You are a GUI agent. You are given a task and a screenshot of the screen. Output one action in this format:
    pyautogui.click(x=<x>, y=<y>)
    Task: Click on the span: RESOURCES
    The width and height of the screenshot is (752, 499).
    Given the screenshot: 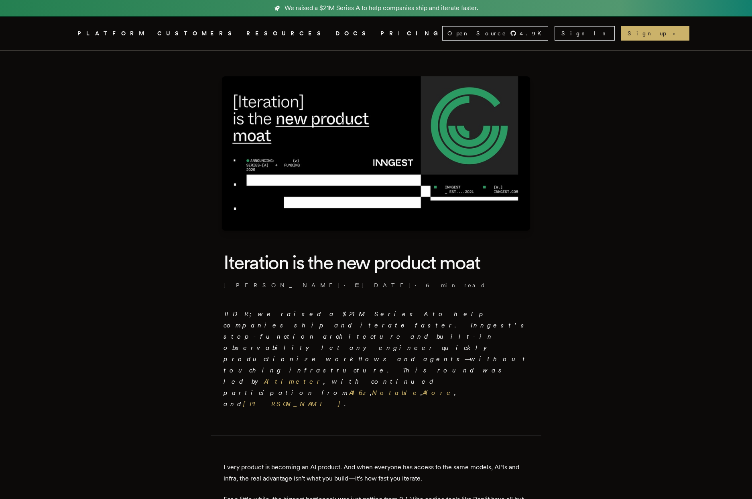 What is the action you would take?
    pyautogui.click(x=286, y=33)
    